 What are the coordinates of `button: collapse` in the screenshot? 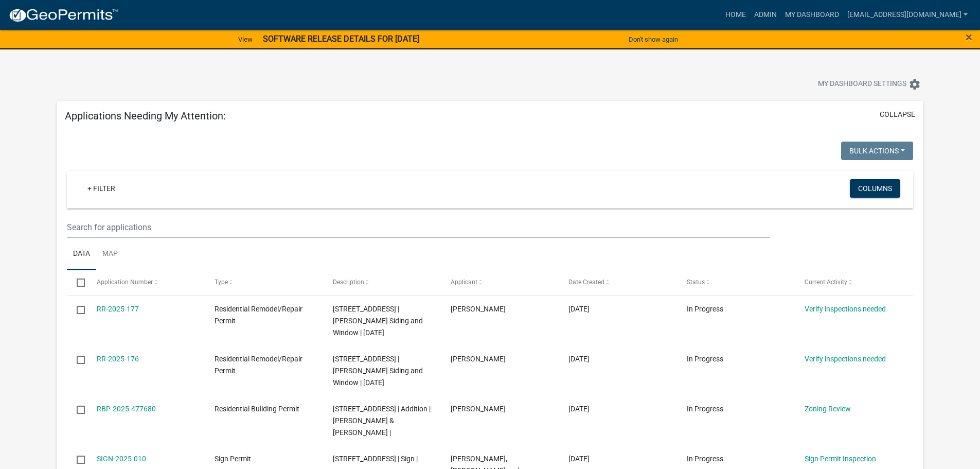 It's located at (897, 114).